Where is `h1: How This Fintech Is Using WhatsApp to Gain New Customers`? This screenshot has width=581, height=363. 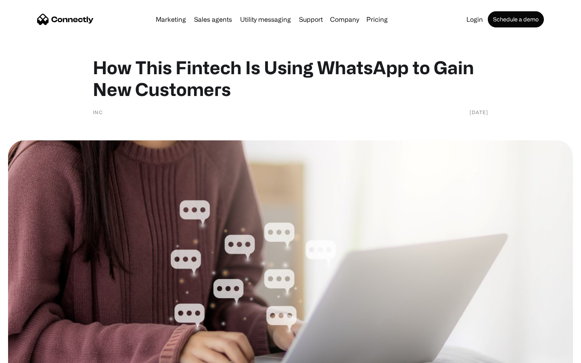 h1: How This Fintech Is Using WhatsApp to Gain New Customers is located at coordinates (291, 78).